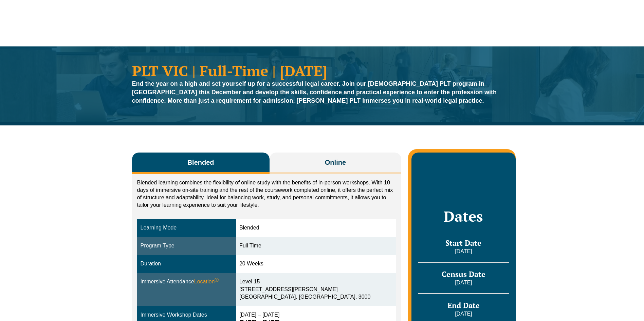 Image resolution: width=644 pixels, height=321 pixels. I want to click on span: Start Date, so click(463, 243).